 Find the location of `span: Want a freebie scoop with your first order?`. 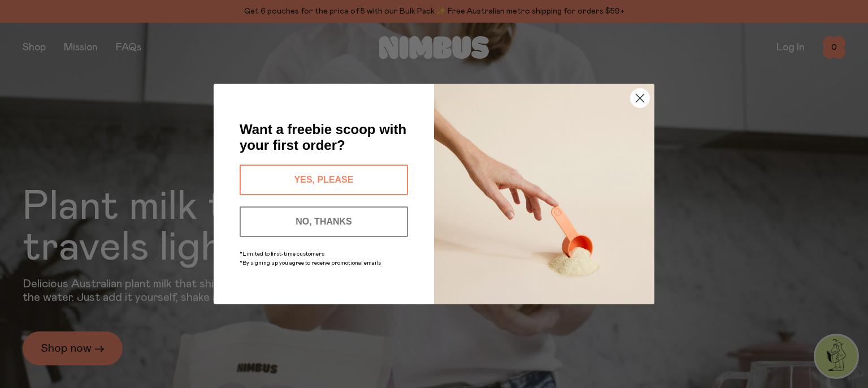

span: Want a freebie scoop with your first order? is located at coordinates (323, 137).